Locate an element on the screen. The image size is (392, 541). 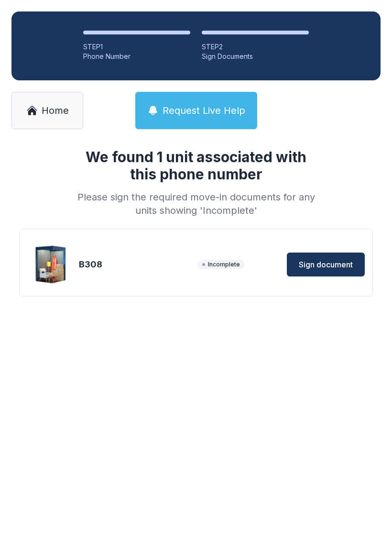
div: STEP 2 is located at coordinates (255, 47).